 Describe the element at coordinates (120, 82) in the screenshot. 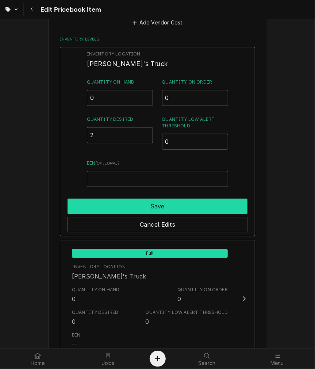

I see `label: Quantity on Hand` at that location.